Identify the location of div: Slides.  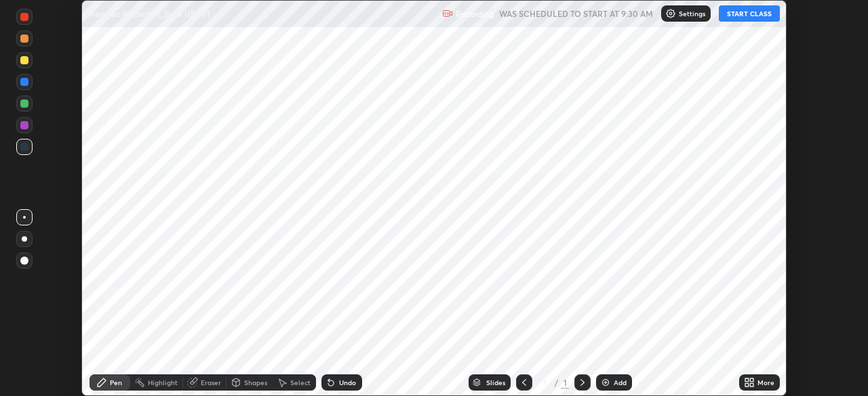
(496, 383).